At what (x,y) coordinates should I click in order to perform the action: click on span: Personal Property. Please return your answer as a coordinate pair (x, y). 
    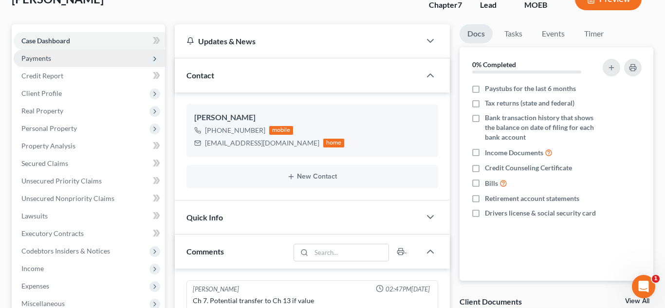
    Looking at the image, I should click on (49, 128).